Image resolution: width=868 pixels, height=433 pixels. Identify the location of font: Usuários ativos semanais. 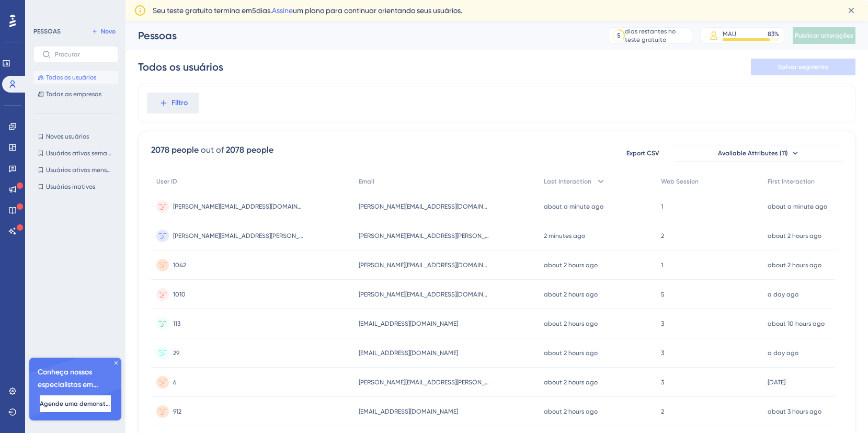
(82, 153).